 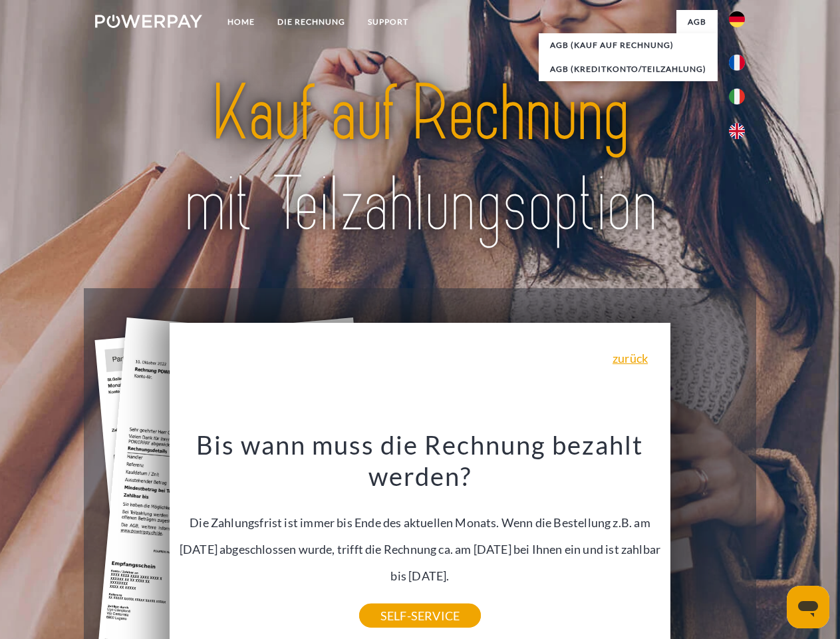 What do you see at coordinates (420, 159) in the screenshot?
I see `img: title-powerpay_de.svg` at bounding box center [420, 159].